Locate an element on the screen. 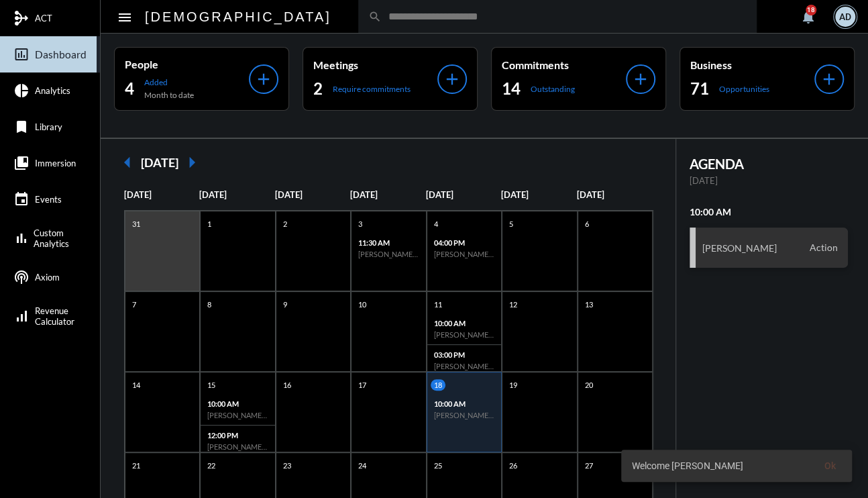  mat-icon: insert_chart_outlined is located at coordinates (21, 54).